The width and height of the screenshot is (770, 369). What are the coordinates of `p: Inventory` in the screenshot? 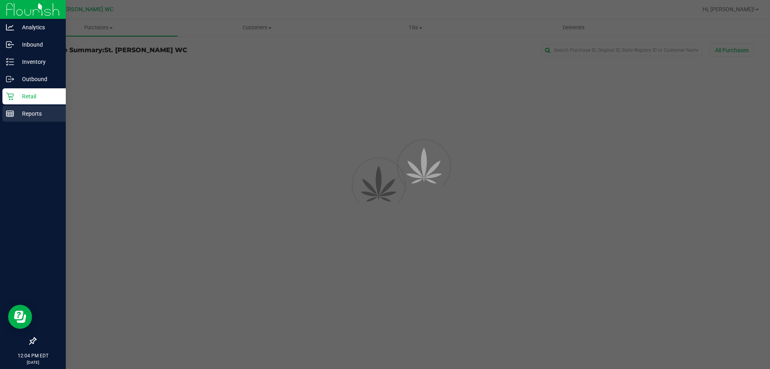 It's located at (38, 62).